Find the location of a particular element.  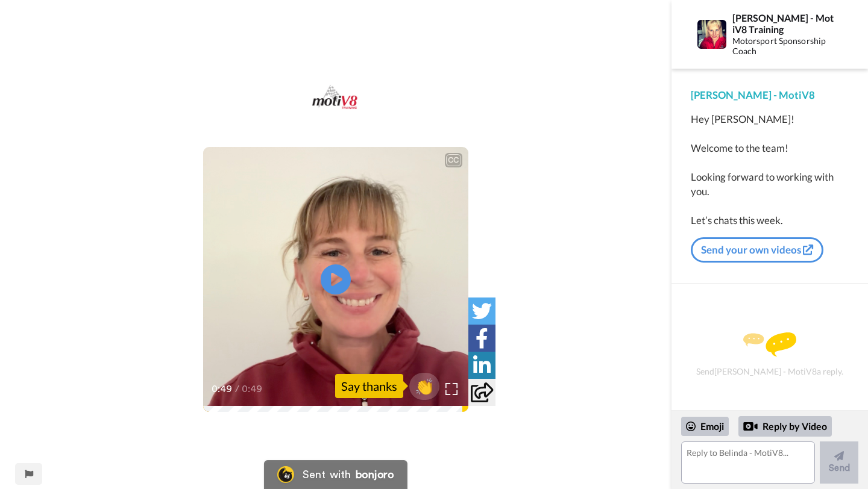

div: Motorsport Sponsorship Coach is located at coordinates (784, 46).